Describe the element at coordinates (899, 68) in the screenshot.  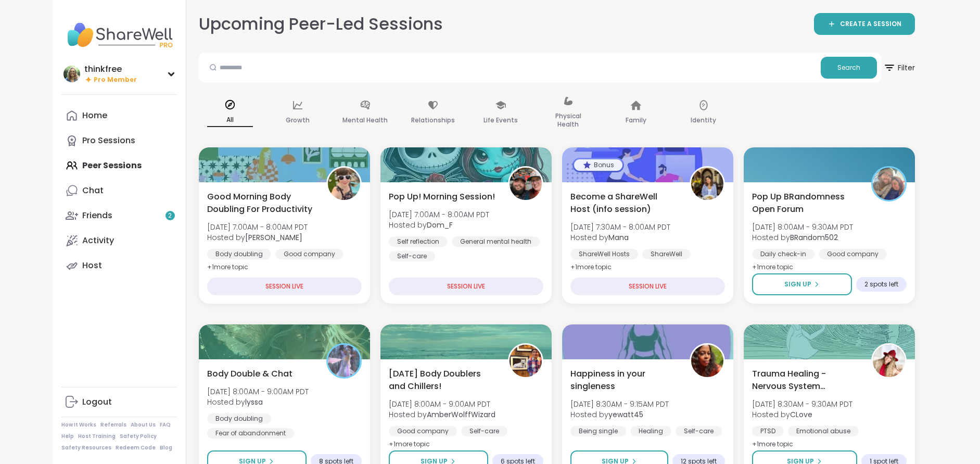
I see `button: Filter` at that location.